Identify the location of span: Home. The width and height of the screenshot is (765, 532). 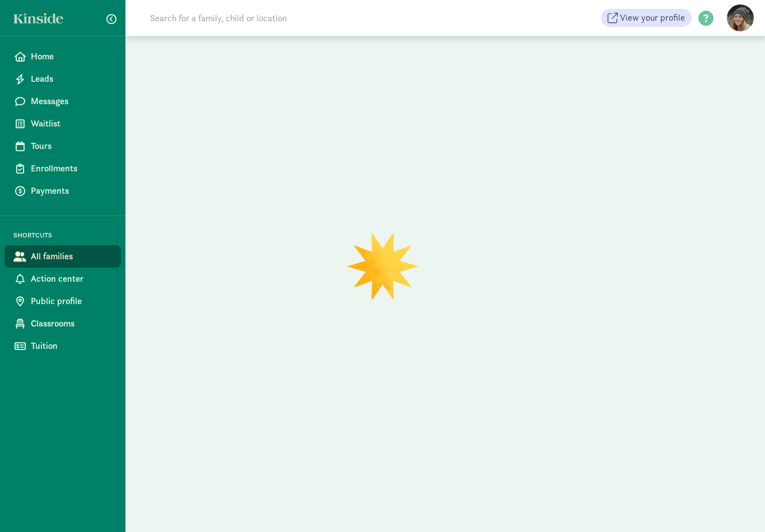
(71, 57).